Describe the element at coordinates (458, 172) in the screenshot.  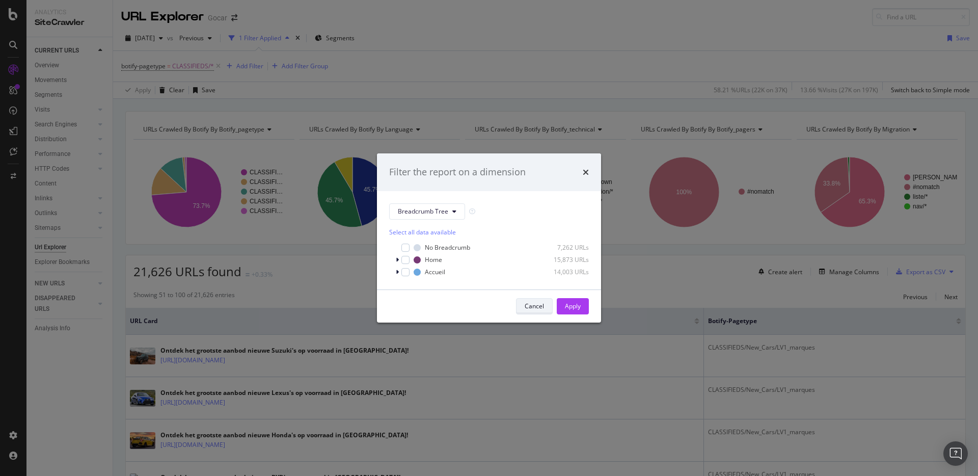
I see `div: Filter the report on a dimension` at that location.